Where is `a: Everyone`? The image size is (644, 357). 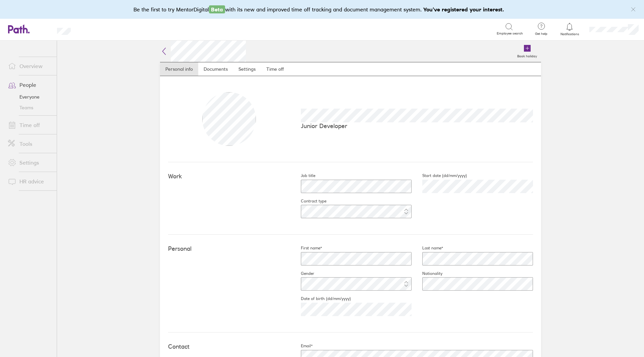
a: Everyone is located at coordinates (30, 97).